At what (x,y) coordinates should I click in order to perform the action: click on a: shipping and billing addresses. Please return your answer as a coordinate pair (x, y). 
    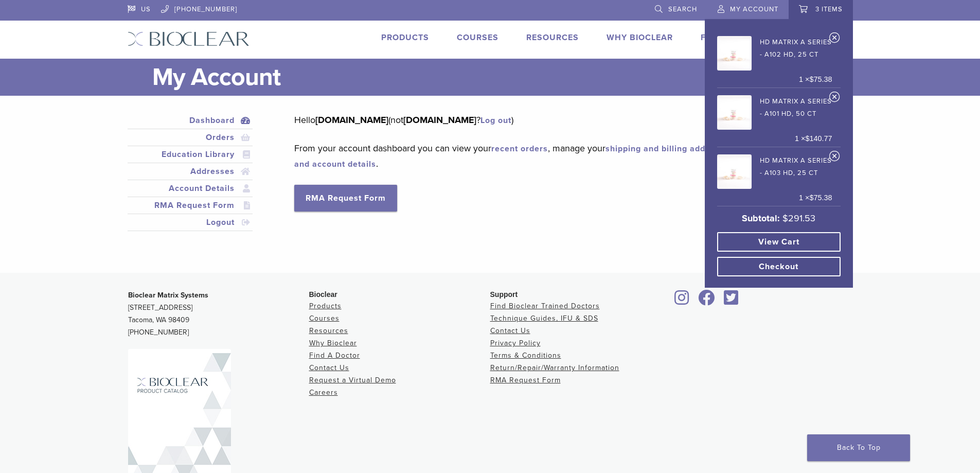
    Looking at the image, I should click on (670, 149).